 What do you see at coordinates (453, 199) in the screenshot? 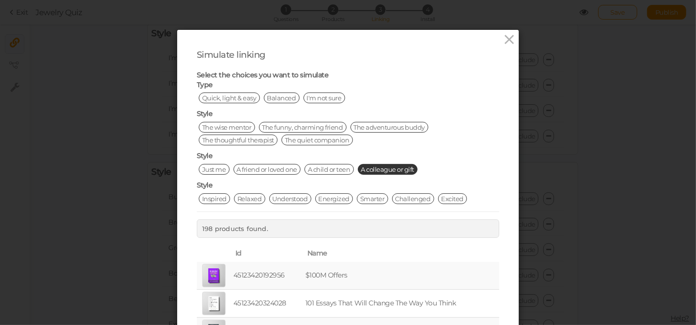
I see `span: Excited` at bounding box center [453, 199].